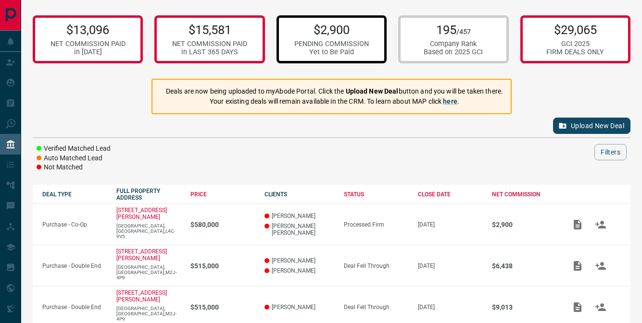 The width and height of the screenshot is (642, 323). What do you see at coordinates (453, 52) in the screenshot?
I see `div: Based on 2025 GCI` at bounding box center [453, 52].